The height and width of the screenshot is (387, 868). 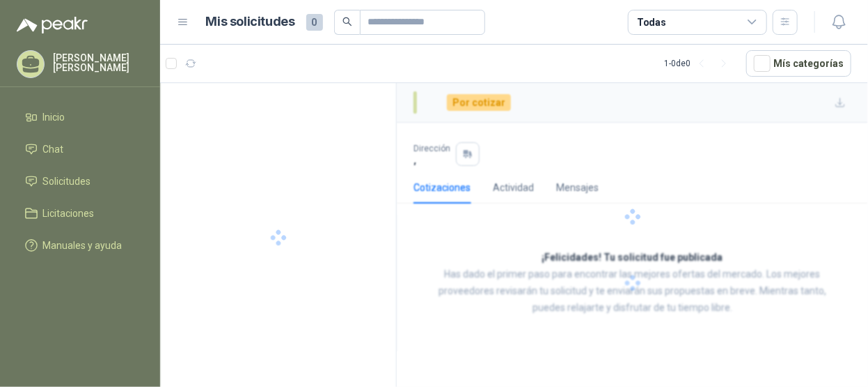 I want to click on img: Logo peakr, so click(x=52, y=25).